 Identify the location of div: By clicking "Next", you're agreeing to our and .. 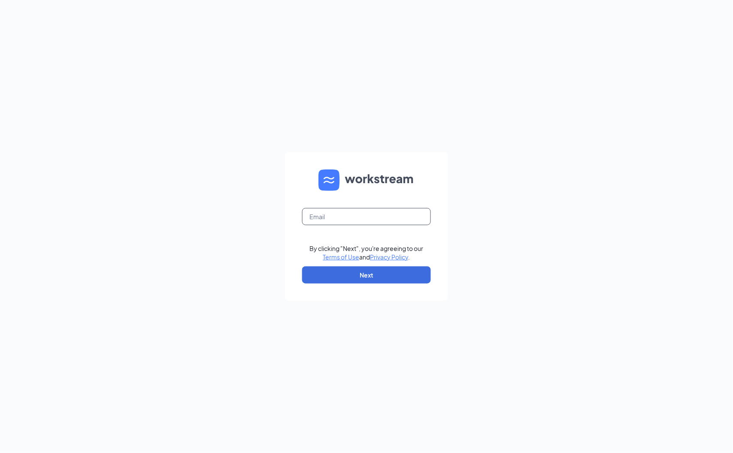
(367, 253).